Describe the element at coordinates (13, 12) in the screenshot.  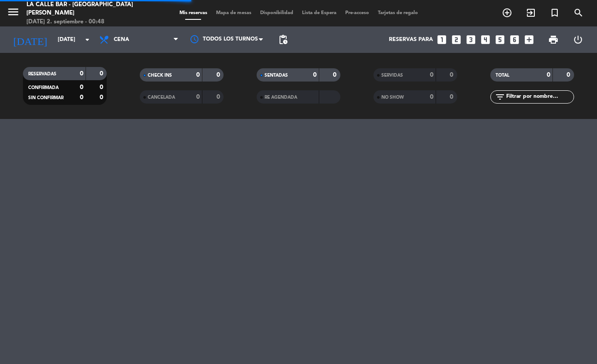
I see `i: menu` at that location.